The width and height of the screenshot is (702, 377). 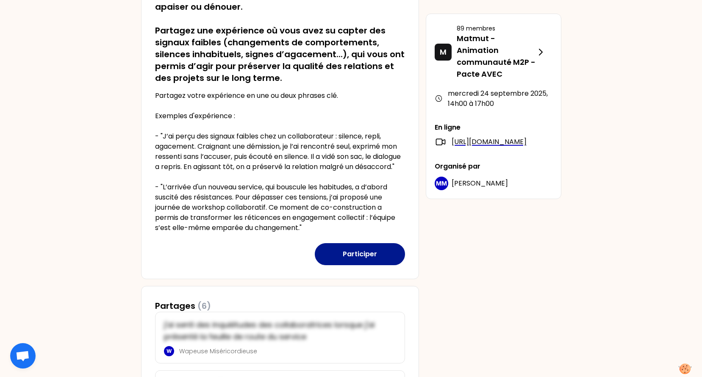 I want to click on h3: Partages, so click(x=183, y=306).